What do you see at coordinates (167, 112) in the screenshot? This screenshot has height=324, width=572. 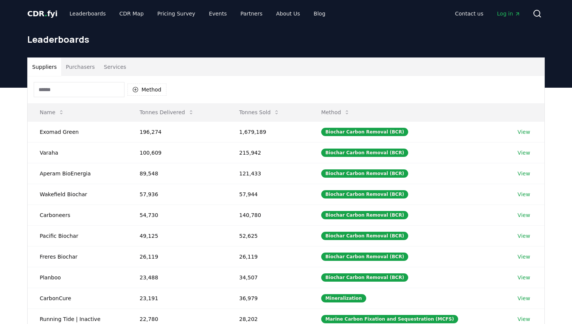 I see `button: Tonnes Delivered` at bounding box center [167, 112].